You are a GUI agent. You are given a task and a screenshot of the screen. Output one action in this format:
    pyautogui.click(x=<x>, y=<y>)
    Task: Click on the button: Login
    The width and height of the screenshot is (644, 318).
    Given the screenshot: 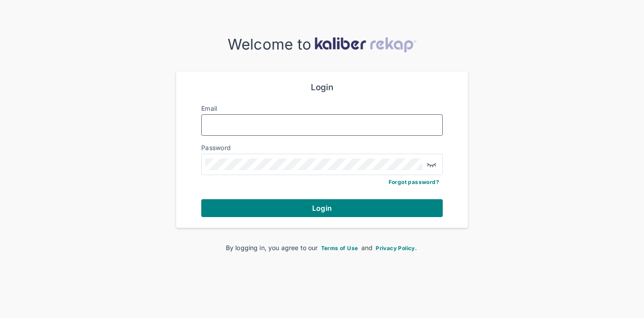 What is the action you would take?
    pyautogui.click(x=322, y=208)
    